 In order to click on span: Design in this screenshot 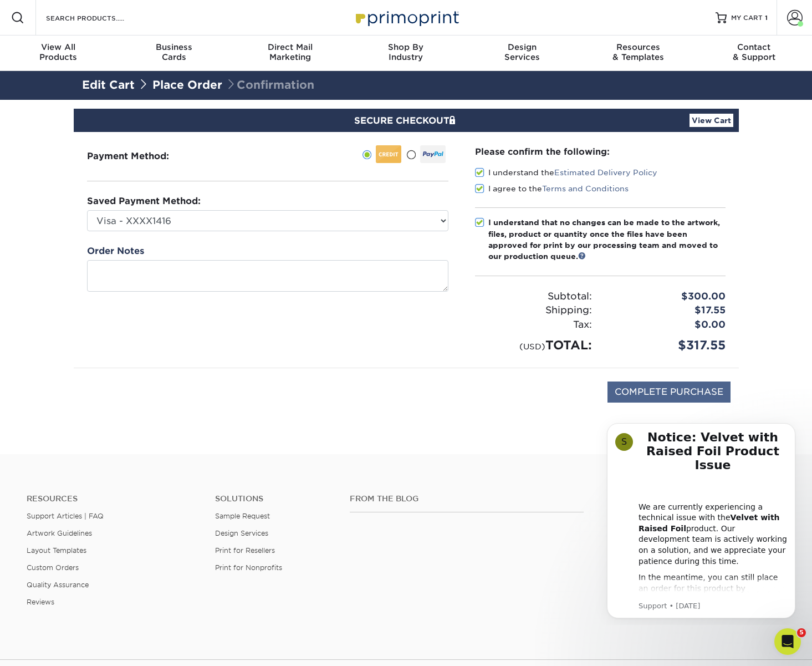, I will do `click(522, 47)`.